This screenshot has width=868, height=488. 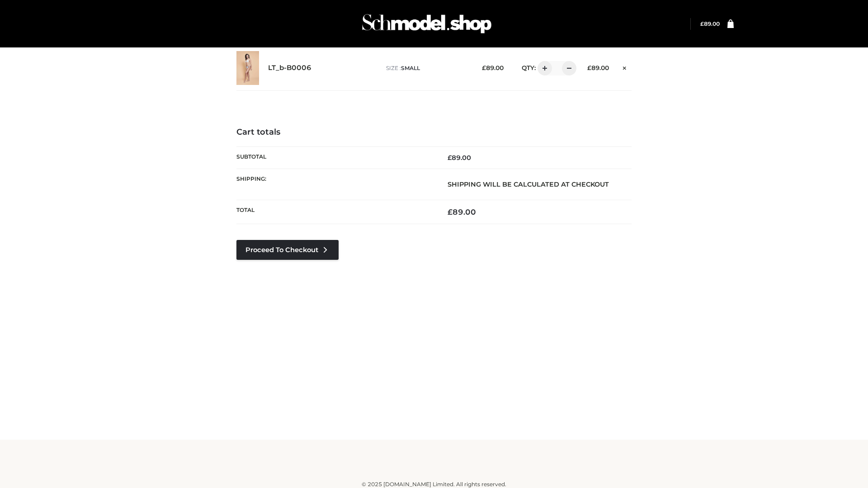 What do you see at coordinates (427, 24) in the screenshot?
I see `img: Schmodel Admin 964` at bounding box center [427, 24].